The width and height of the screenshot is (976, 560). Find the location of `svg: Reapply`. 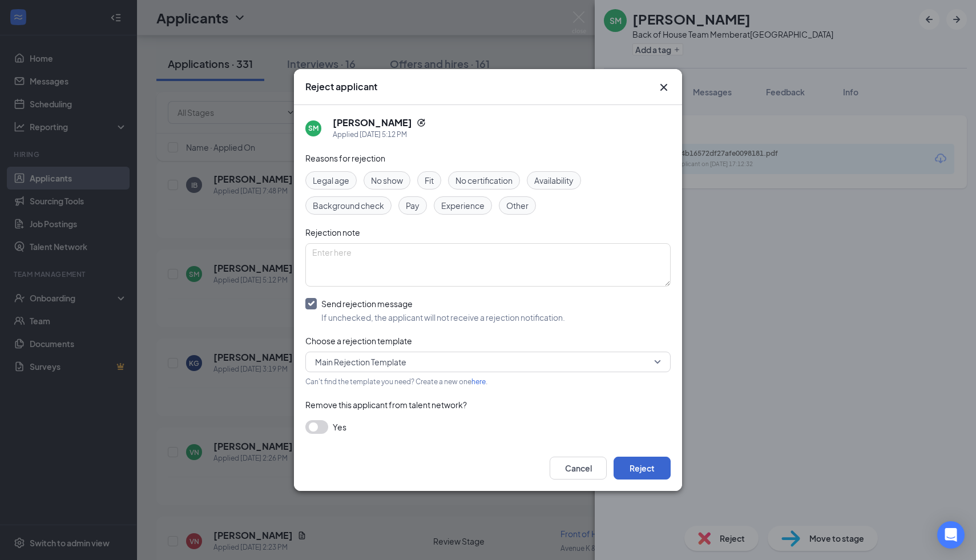

svg: Reapply is located at coordinates (421, 123).